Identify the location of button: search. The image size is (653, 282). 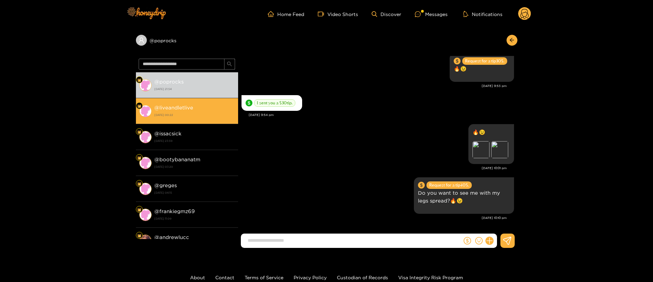
(230, 64).